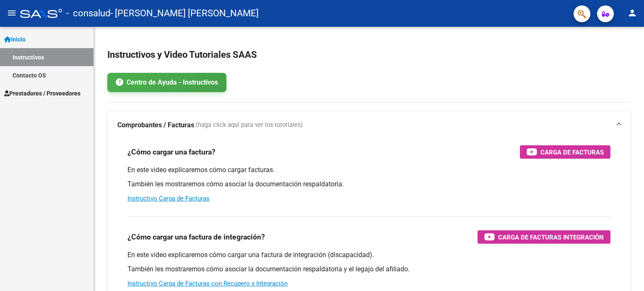 This screenshot has width=644, height=291. What do you see at coordinates (155, 125) in the screenshot?
I see `strong: Comprobantes / Facturas` at bounding box center [155, 125].